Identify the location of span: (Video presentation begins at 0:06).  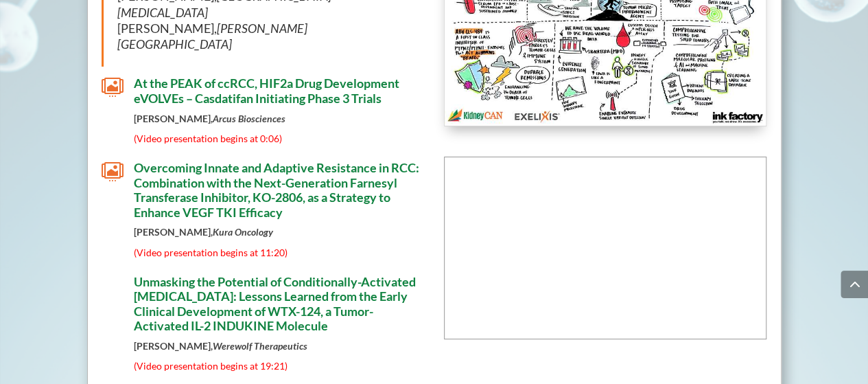
(208, 138).